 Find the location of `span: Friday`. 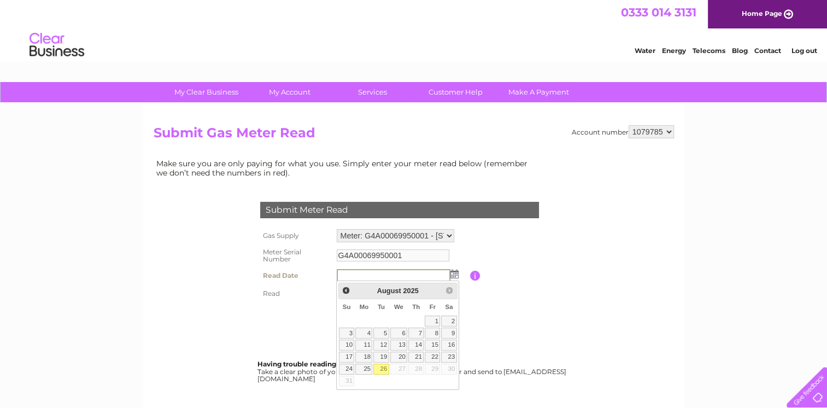

span: Friday is located at coordinates (433, 307).